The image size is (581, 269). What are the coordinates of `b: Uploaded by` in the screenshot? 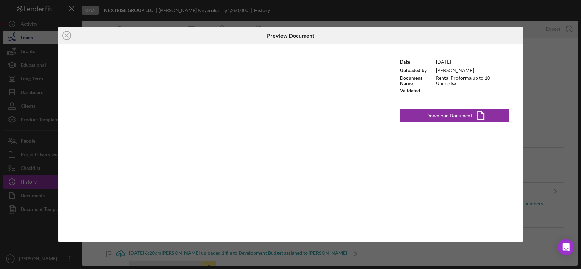 It's located at (413, 70).